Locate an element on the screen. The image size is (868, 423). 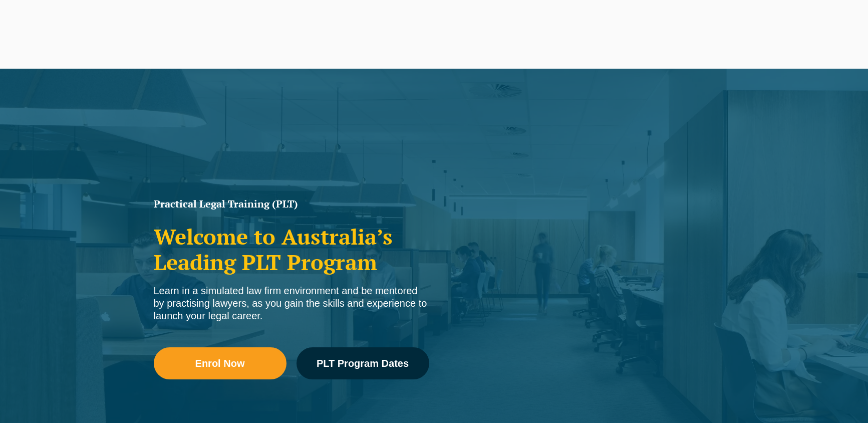
h2: Welcome to Australia’s Leading PLT Program is located at coordinates (291, 249).